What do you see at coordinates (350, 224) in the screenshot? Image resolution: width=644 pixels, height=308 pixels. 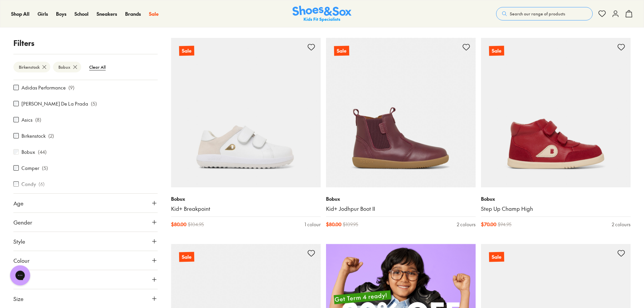 I see `span: $ 109.95` at bounding box center [350, 224].